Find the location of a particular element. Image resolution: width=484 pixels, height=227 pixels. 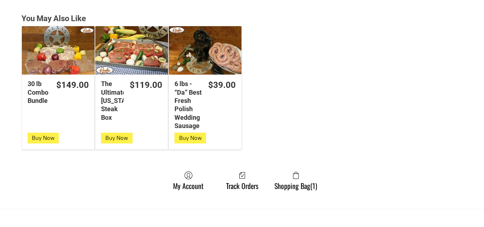

a: Shopping Bag(1) is located at coordinates (295, 180).